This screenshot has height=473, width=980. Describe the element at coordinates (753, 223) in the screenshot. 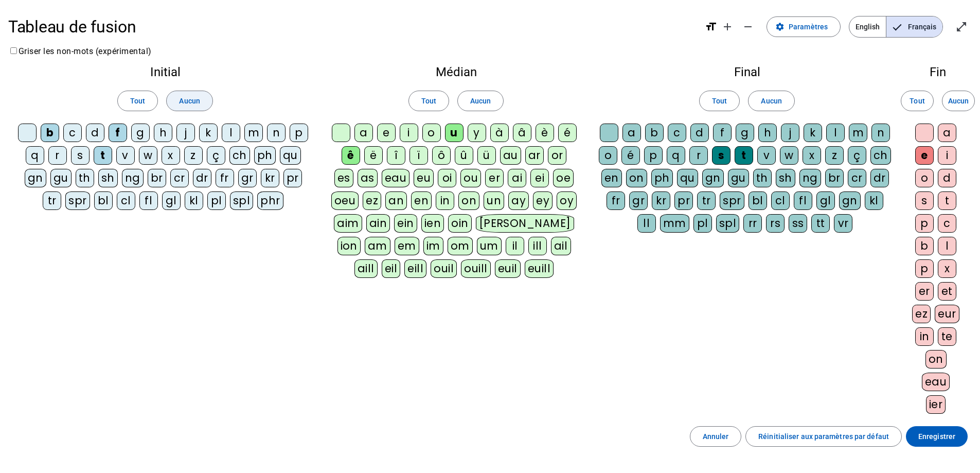

I see `div: rr` at that location.